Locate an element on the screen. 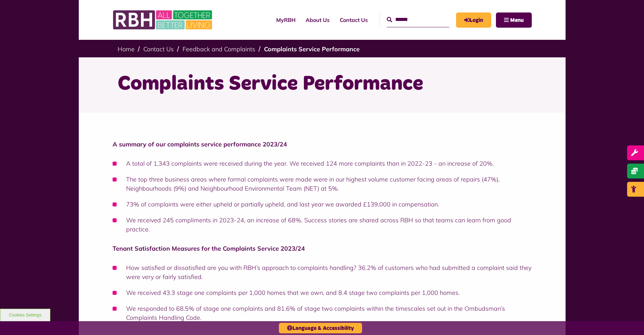 The height and width of the screenshot is (335, 644). img: RBH is located at coordinates (163, 20).